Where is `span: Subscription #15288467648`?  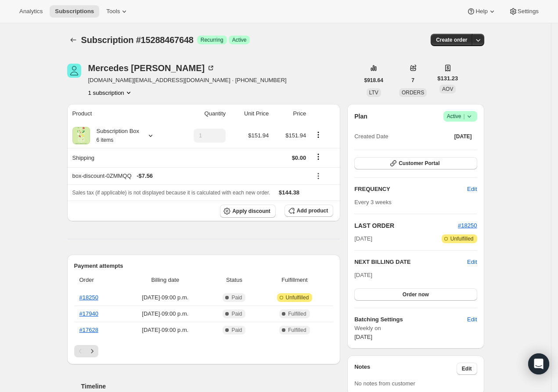 span: Subscription #15288467648 is located at coordinates (138, 40).